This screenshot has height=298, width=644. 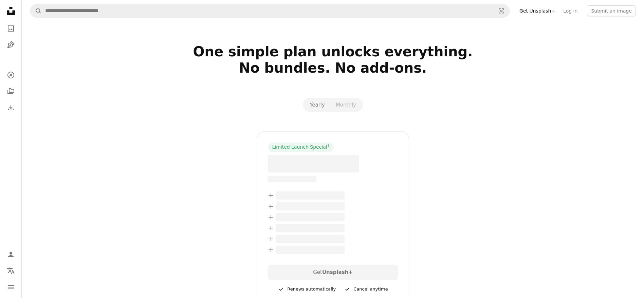 What do you see at coordinates (301, 147) in the screenshot?
I see `div: Limited Launch Special` at bounding box center [301, 147].